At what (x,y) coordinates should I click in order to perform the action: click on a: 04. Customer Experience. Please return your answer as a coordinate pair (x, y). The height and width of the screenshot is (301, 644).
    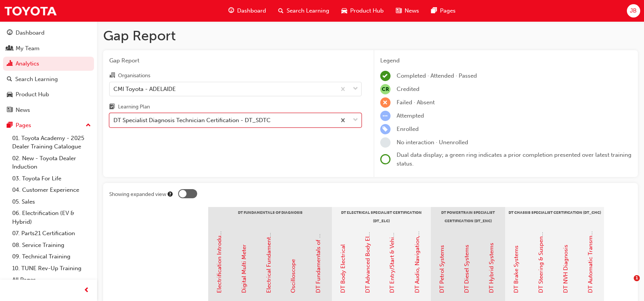
    Looking at the image, I should click on (51, 190).